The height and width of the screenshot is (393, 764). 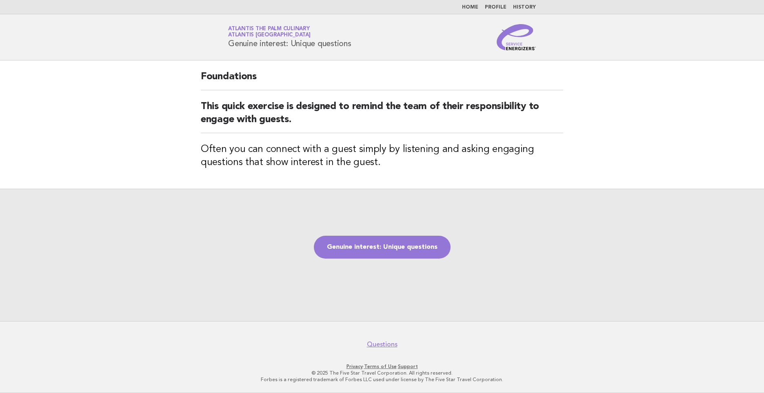 What do you see at coordinates (408, 366) in the screenshot?
I see `a: Support` at bounding box center [408, 366].